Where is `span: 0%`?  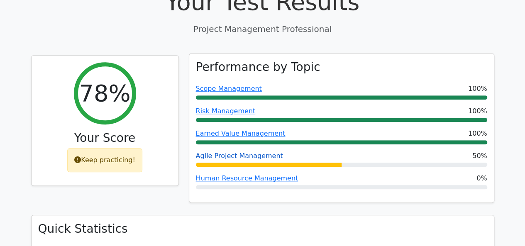
span: 0% is located at coordinates (481, 178).